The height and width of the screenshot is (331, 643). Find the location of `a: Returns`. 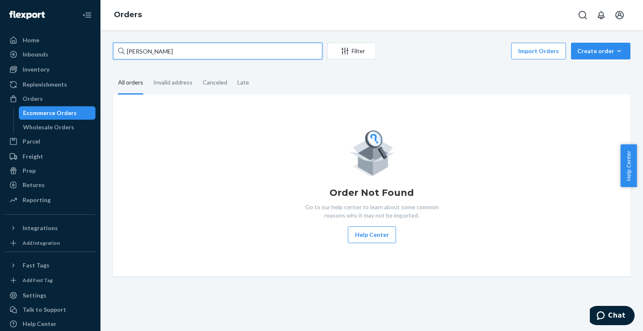

a: Returns is located at coordinates (50, 185).